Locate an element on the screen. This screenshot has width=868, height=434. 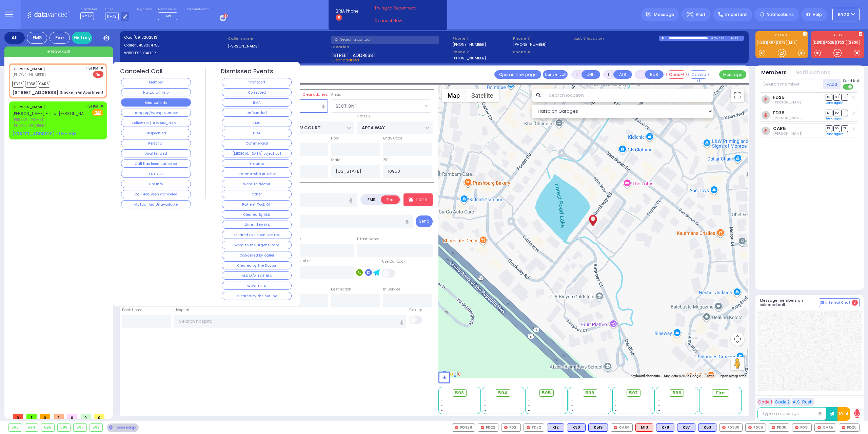
span: 1:51 PM is located at coordinates (92, 106).